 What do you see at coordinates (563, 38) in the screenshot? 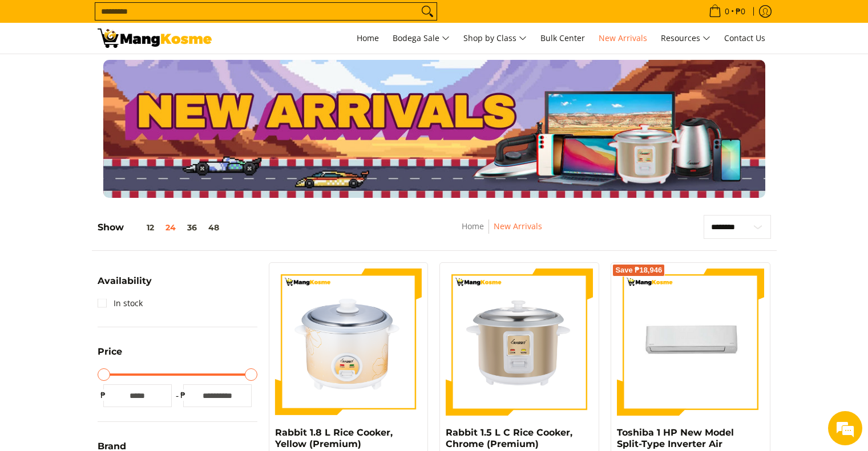
I see `span: Bulk Center` at bounding box center [563, 38].